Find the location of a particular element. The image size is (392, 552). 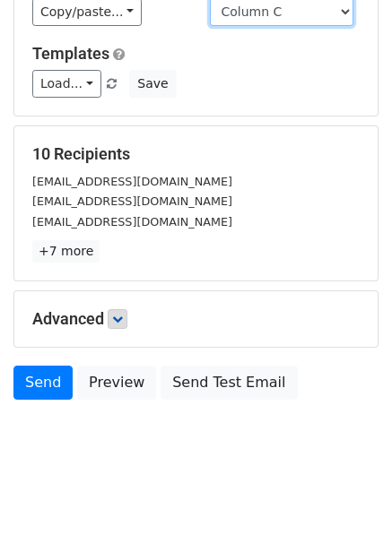

div: Chat Widget is located at coordinates (347, 509).